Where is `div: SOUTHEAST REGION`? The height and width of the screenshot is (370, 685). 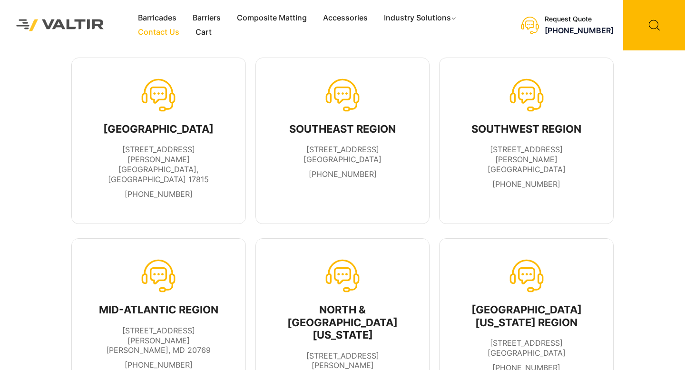
div: SOUTHEAST REGION is located at coordinates (343, 129).